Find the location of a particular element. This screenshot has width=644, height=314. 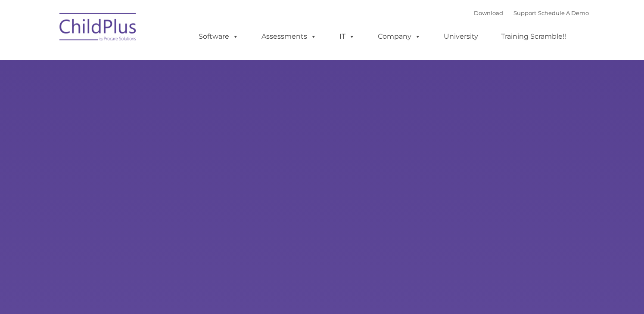

img: ChildPlus by Procare Solutions is located at coordinates (98, 28).